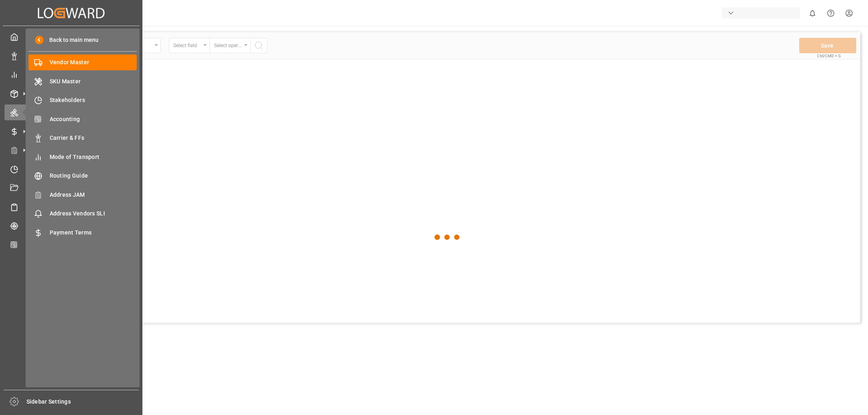 Image resolution: width=868 pixels, height=415 pixels. Describe the element at coordinates (83, 176) in the screenshot. I see `a: Routing Guide` at that location.